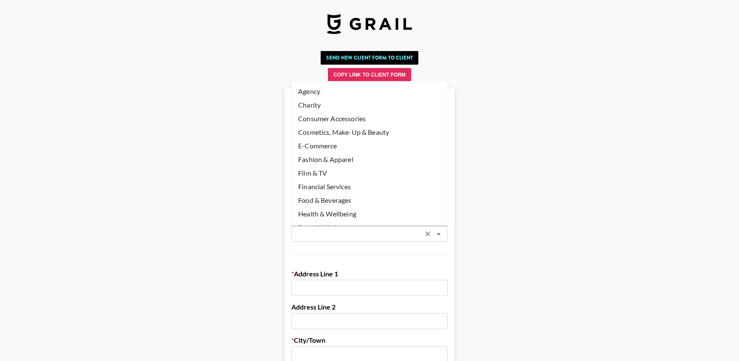  I want to click on li: Charity, so click(369, 105).